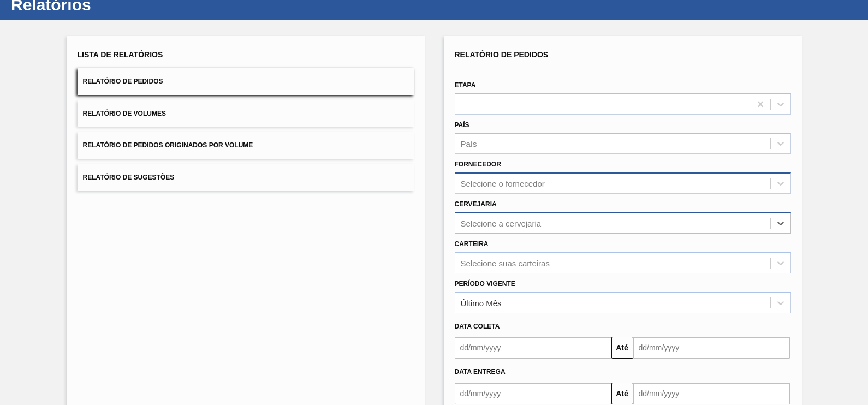 The image size is (868, 405). What do you see at coordinates (505, 262) in the screenshot?
I see `div: Selecione suas carteiras` at bounding box center [505, 262].